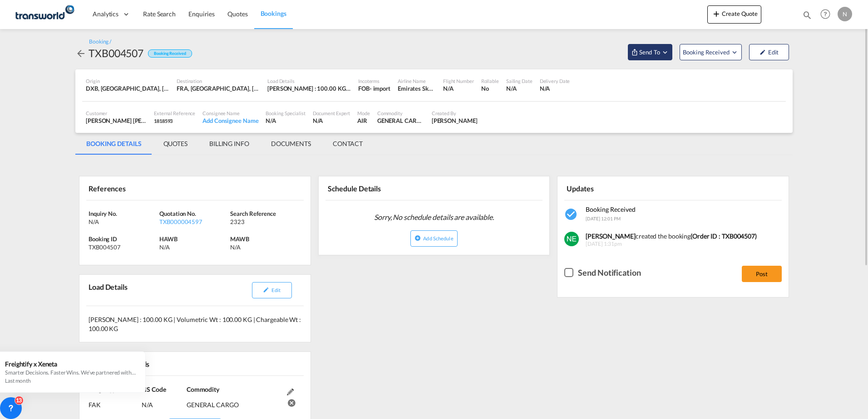 The width and height of the screenshot is (868, 419). Describe the element at coordinates (230, 144) in the screenshot. I see `md-tab-item: BILLING INFO` at that location.